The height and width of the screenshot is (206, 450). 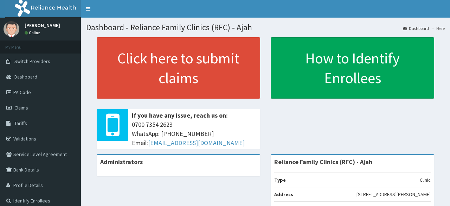 What do you see at coordinates (11, 29) in the screenshot?
I see `img: User Image` at bounding box center [11, 29].